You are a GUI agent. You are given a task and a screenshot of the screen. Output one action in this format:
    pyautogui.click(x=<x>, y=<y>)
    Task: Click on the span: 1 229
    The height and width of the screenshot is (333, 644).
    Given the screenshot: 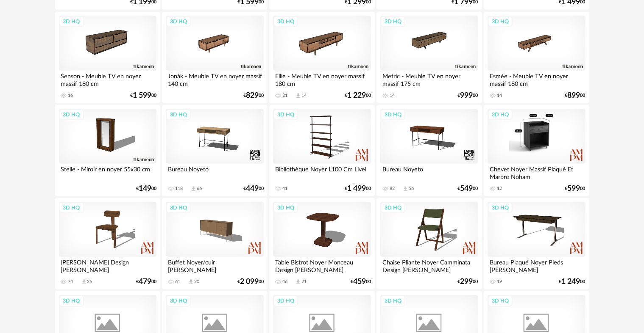 What is the action you would take?
    pyautogui.click(x=356, y=96)
    